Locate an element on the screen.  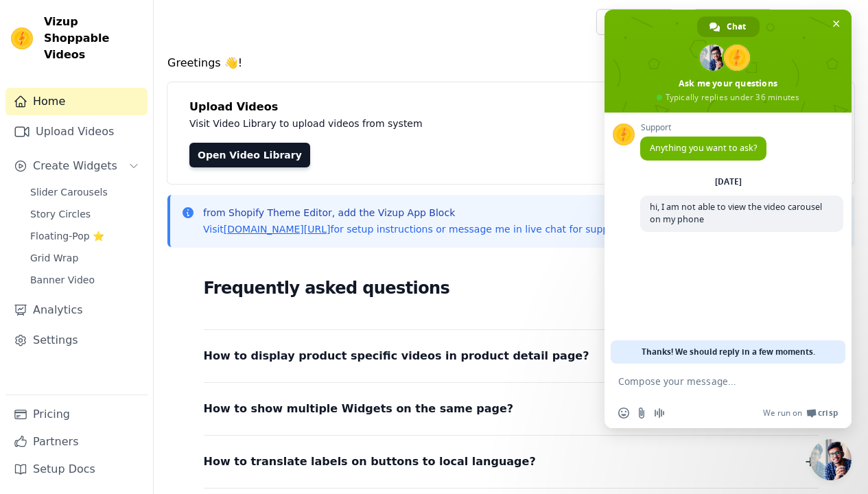
span: Crisp is located at coordinates (828, 413).